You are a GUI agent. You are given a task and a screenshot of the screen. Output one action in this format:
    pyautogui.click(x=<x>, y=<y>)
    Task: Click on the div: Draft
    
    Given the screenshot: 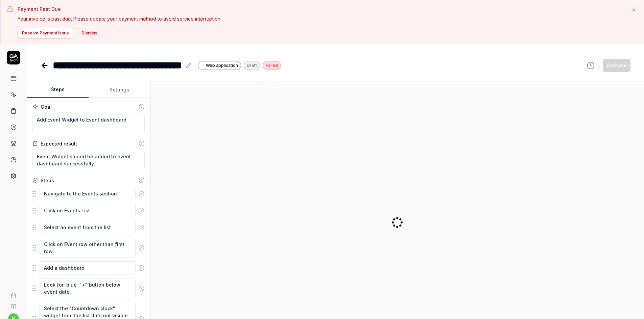 What is the action you would take?
    pyautogui.click(x=252, y=66)
    